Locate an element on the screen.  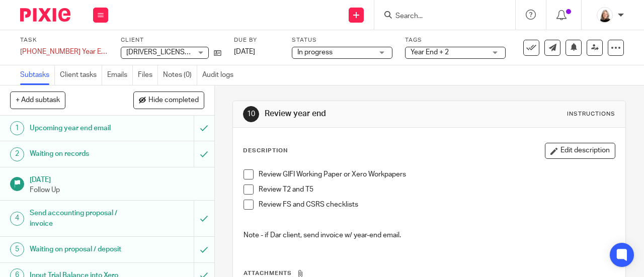
h1: Upcoming year end email is located at coordinates (81, 128).